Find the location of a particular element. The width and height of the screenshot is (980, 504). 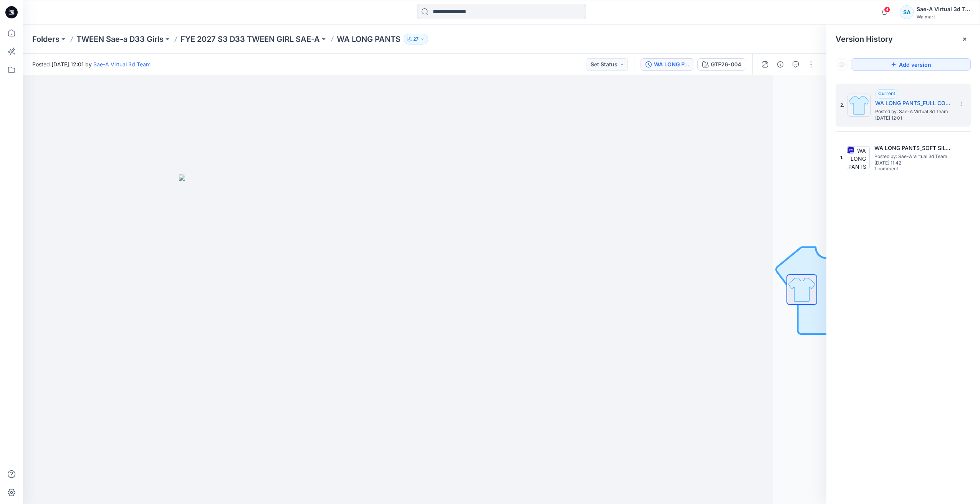

div: Walmart is located at coordinates (943, 17).